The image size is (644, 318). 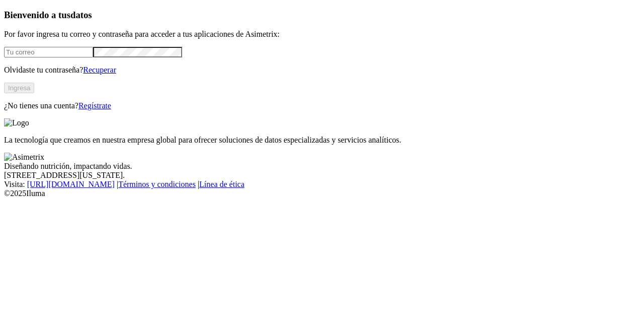 What do you see at coordinates (222, 184) in the screenshot?
I see `a: Línea de ética` at bounding box center [222, 184].